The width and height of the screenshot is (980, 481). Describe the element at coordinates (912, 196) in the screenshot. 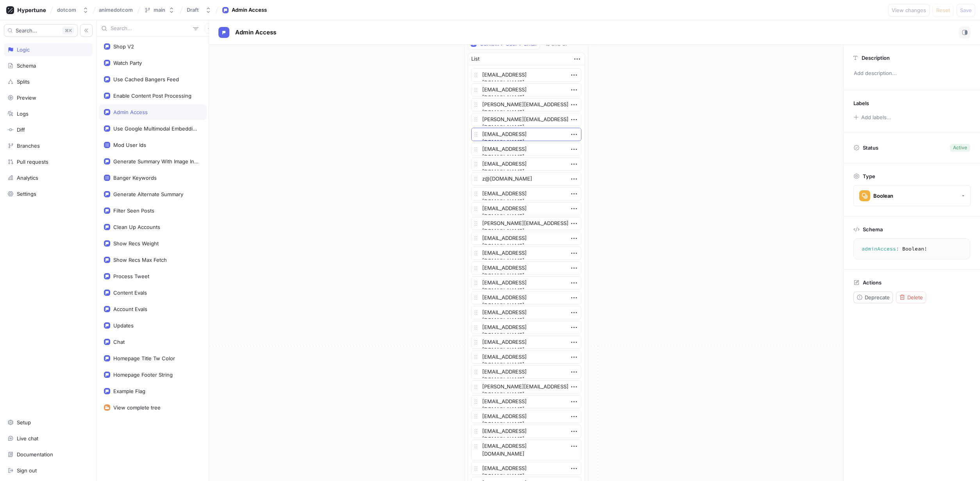

I see `button: Boolean` at that location.